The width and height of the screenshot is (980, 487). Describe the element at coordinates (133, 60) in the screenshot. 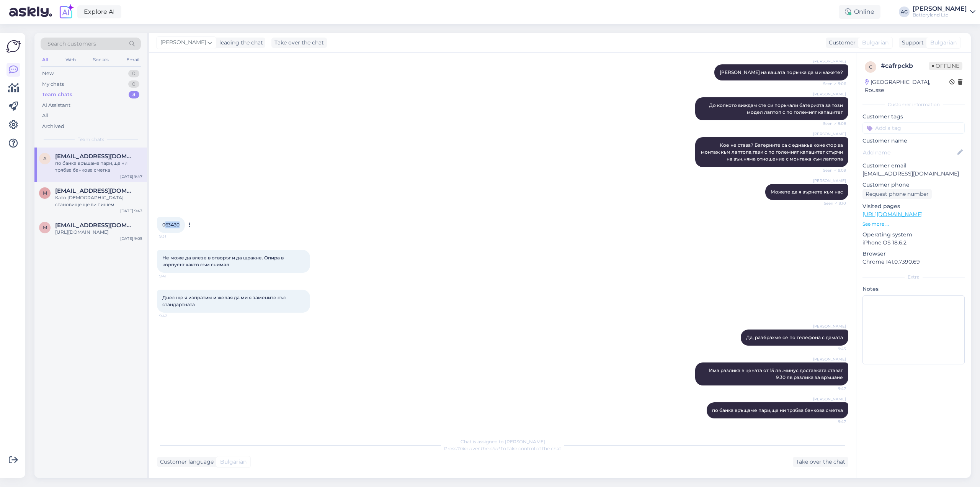

I see `div: Email` at that location.